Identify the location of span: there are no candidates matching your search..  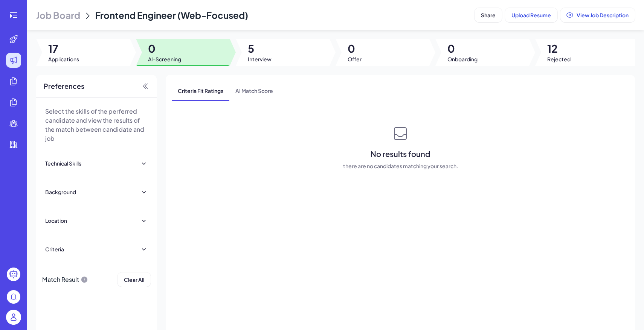
(400, 165).